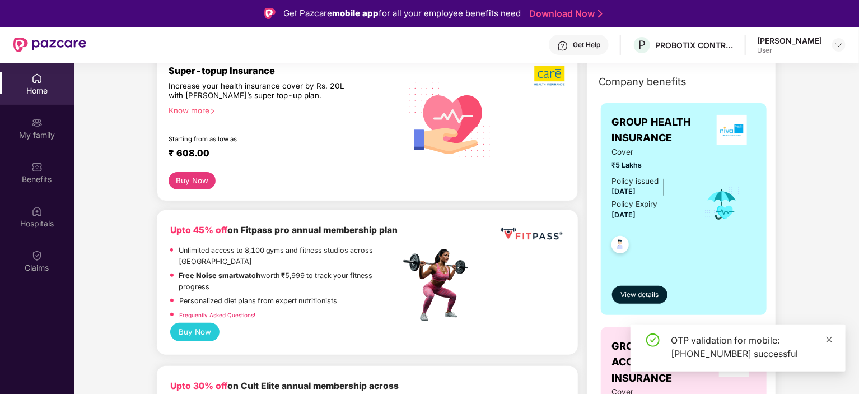 The height and width of the screenshot is (394, 859). I want to click on span: Company benefits, so click(643, 82).